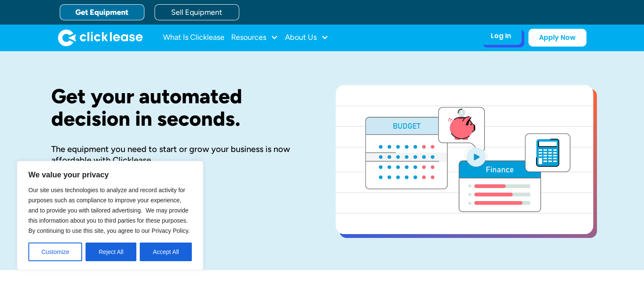 The width and height of the screenshot is (644, 287). Describe the element at coordinates (476, 156) in the screenshot. I see `img: Blue play button logo on a light blue circular background` at that location.